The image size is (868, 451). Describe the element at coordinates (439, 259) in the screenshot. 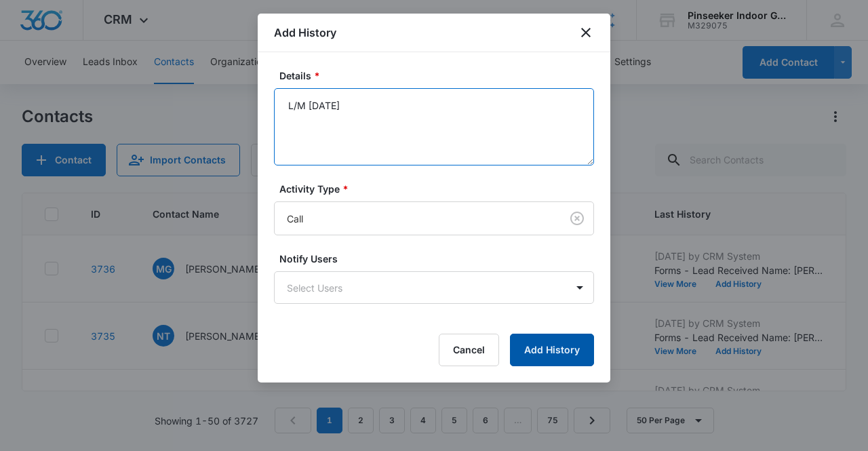

I see `label: Notify Users` at that location.